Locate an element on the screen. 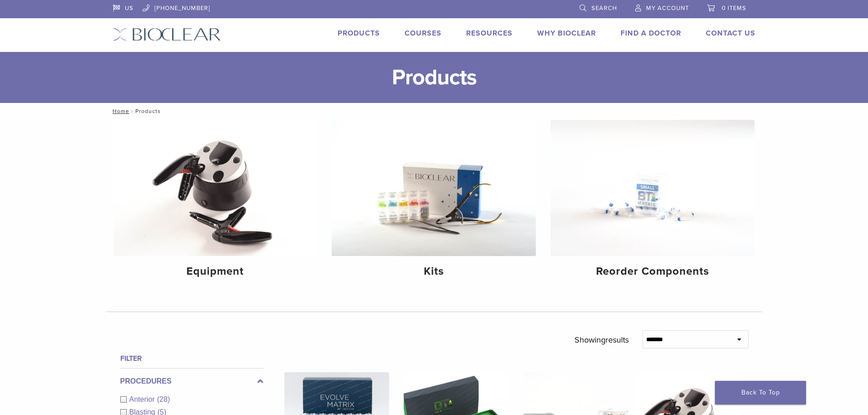 This screenshot has height=415, width=868. h4: Filter is located at coordinates (192, 359).